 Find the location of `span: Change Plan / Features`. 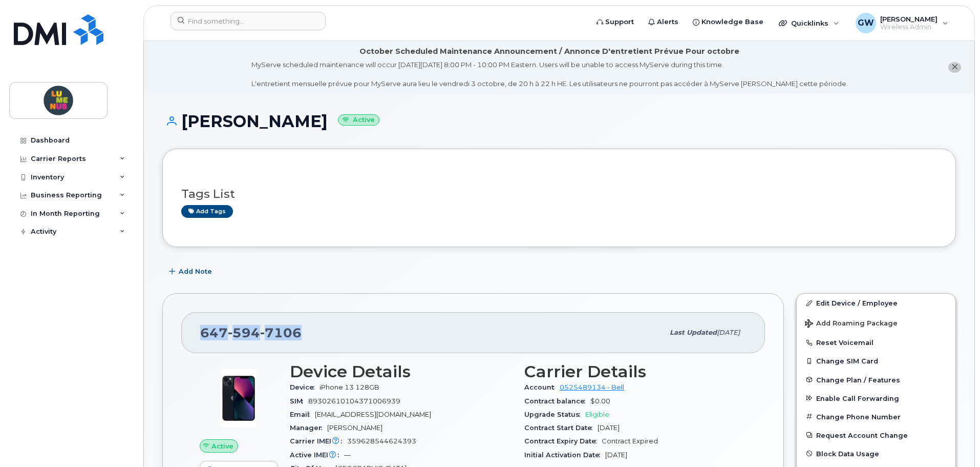

span: Change Plan / Features is located at coordinates (859, 379).